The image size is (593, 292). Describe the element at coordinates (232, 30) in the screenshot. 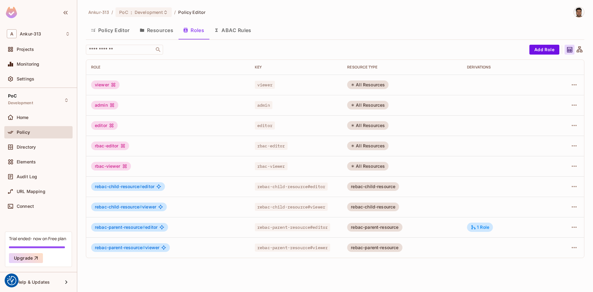

I see `button: ABAC Rules` at that location.